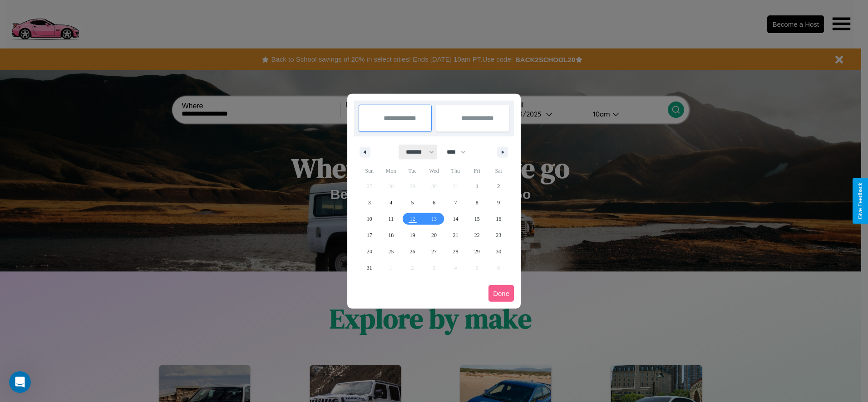 The width and height of the screenshot is (868, 402). What do you see at coordinates (370, 252) in the screenshot?
I see `span: 24` at bounding box center [370, 252].